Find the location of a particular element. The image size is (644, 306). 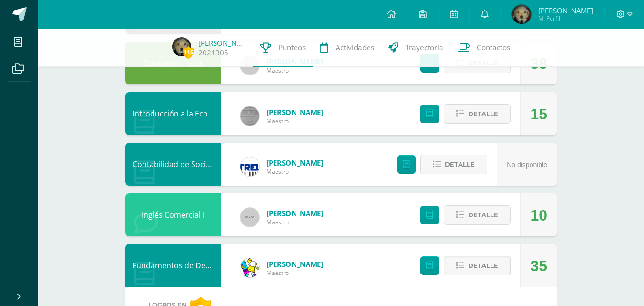

span: Mi Perfil is located at coordinates (565, 18).